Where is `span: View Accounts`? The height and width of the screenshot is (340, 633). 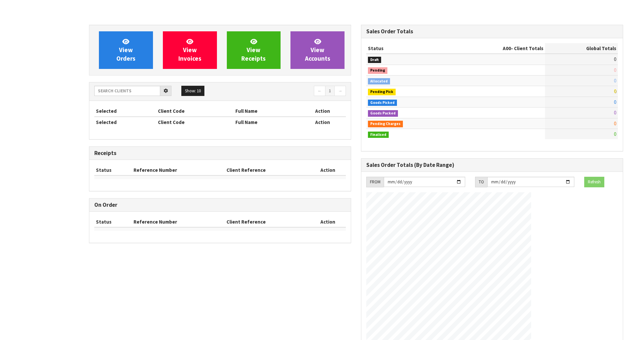 span: View Accounts is located at coordinates (317, 50).